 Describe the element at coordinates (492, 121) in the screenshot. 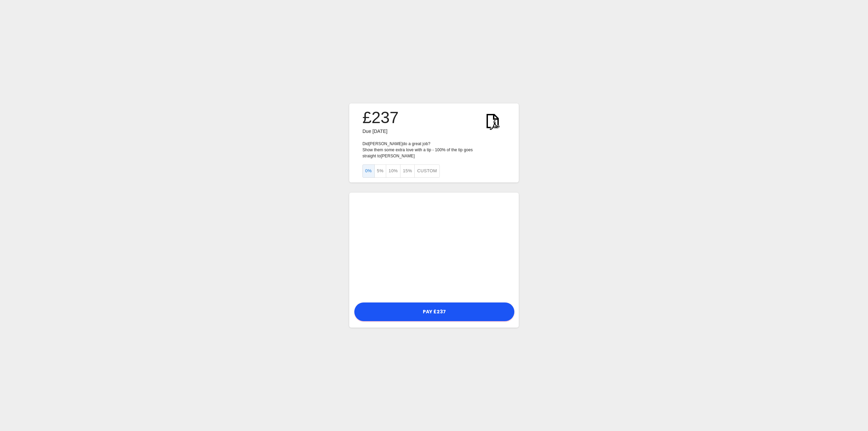

I see `img: KWtEnYElUAjQEnRfPUW9W5ea6t5aBiGYRiGYRiGYRg1o9H4B2ScLFicwGxqAAAAAElFTkSuQmCC` at that location.